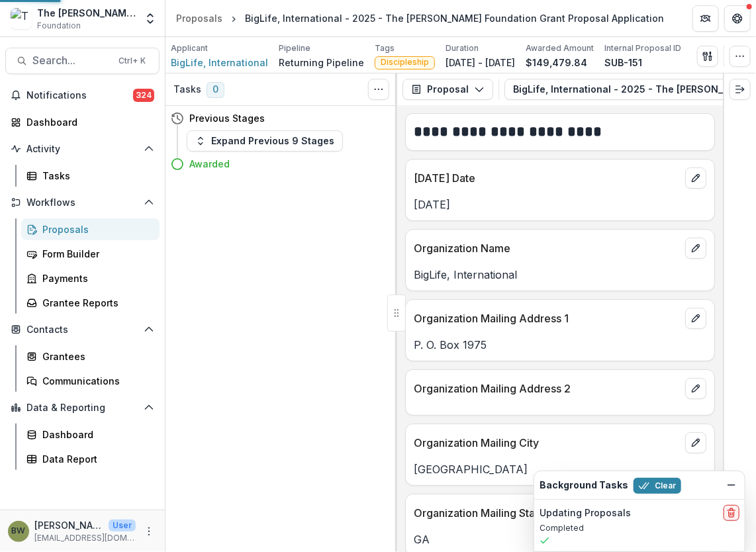  Describe the element at coordinates (585, 513) in the screenshot. I see `h2: Updating Proposals` at that location.